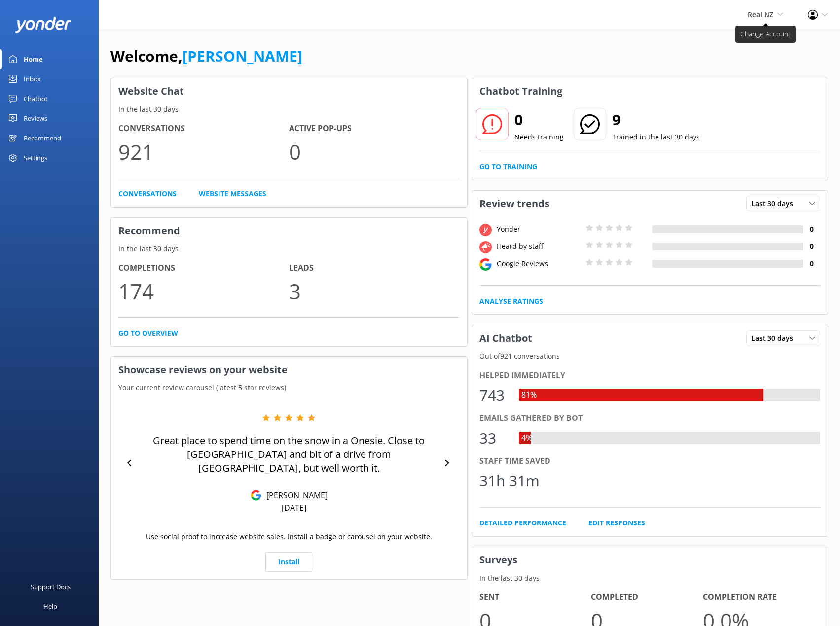 The image size is (840, 626). I want to click on h4: Completions, so click(204, 268).